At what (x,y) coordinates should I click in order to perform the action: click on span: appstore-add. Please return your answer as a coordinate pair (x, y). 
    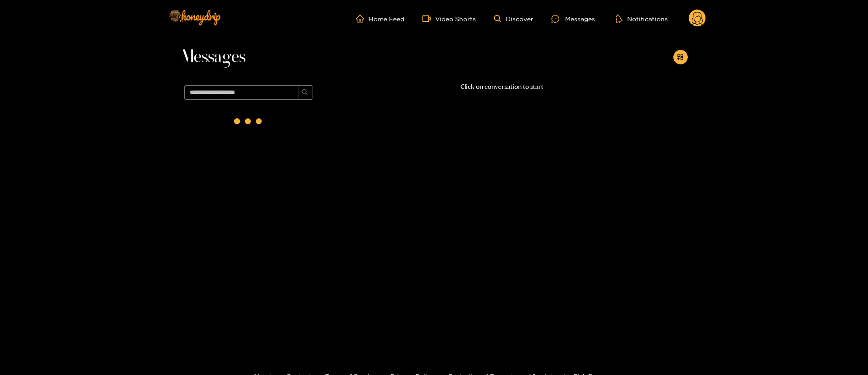
    Looking at the image, I should click on (680, 57).